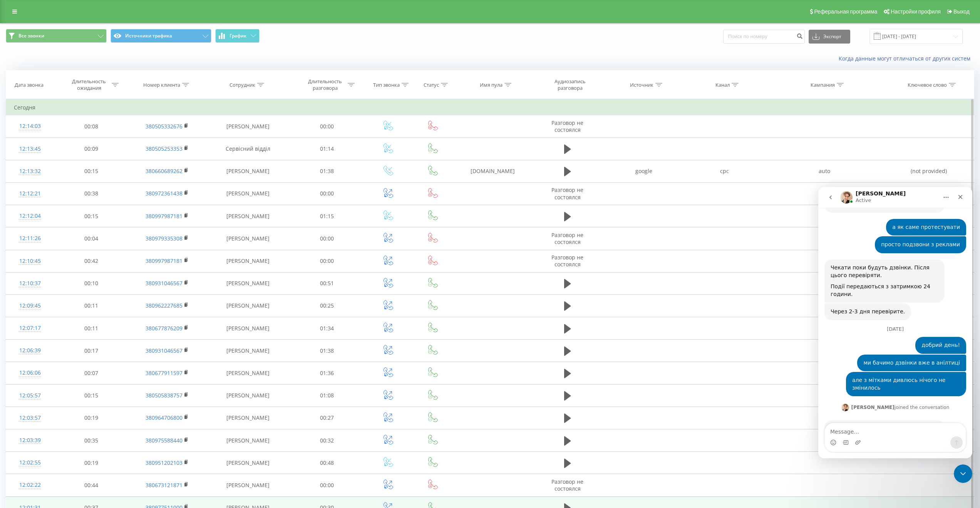  Describe the element at coordinates (164, 418) in the screenshot. I see `a: 380964706800` at that location.